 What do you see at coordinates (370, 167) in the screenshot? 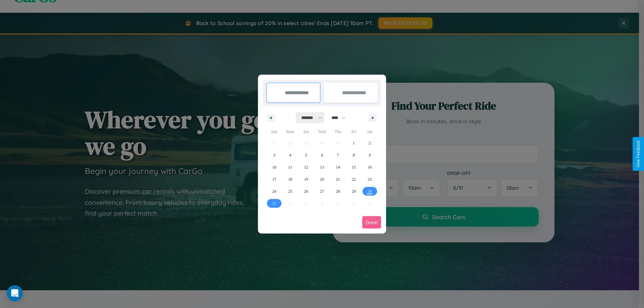
I see `button: 16` at bounding box center [370, 167].